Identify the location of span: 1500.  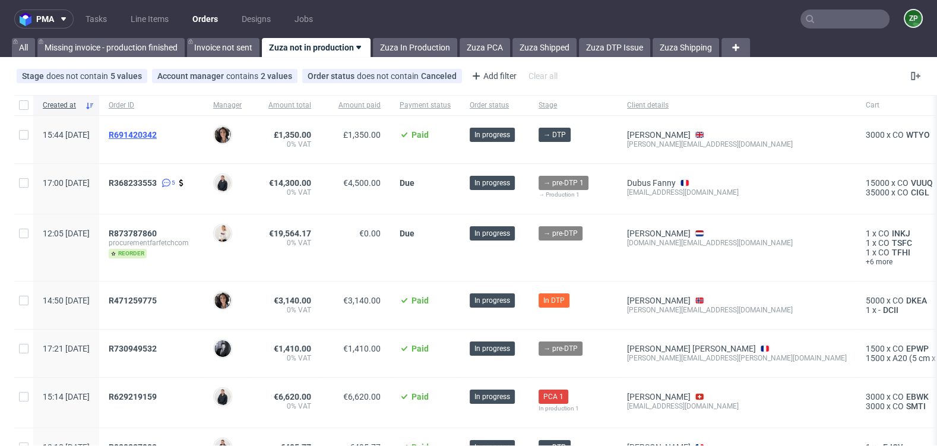
(875, 358).